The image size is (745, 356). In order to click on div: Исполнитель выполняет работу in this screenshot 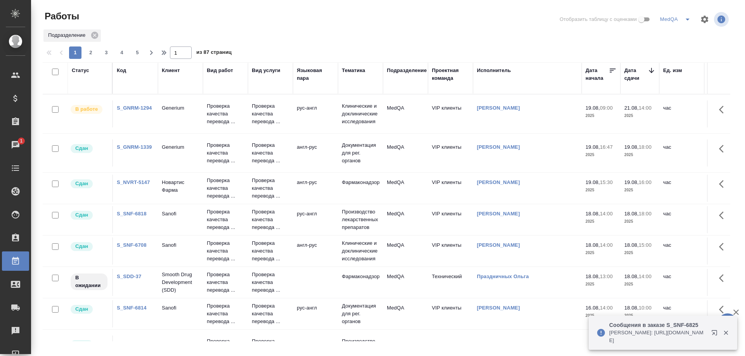, I will do `click(89, 109)`.